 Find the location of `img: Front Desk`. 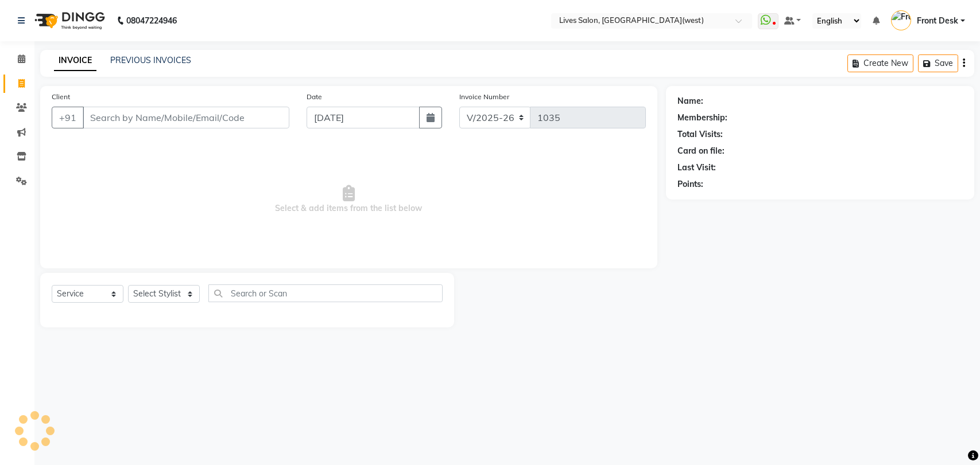

img: Front Desk is located at coordinates (900, 20).